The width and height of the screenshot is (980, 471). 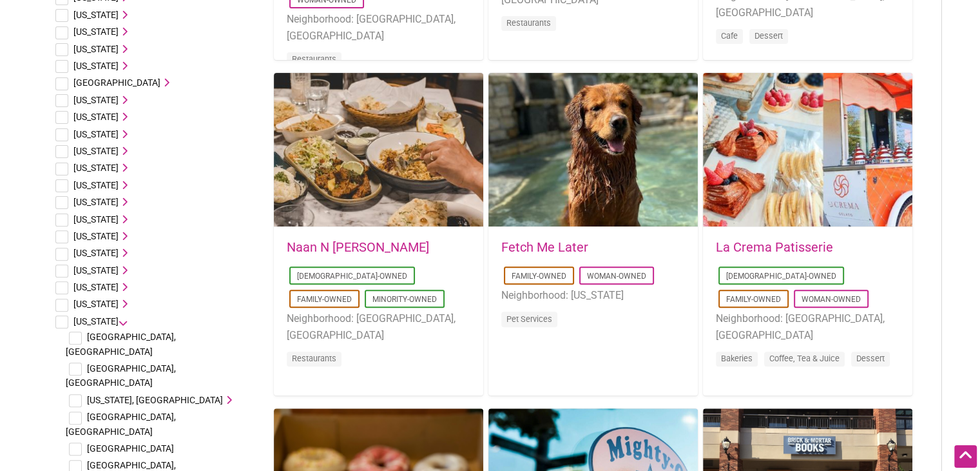 I want to click on a: Fetch Me Later, so click(x=544, y=247).